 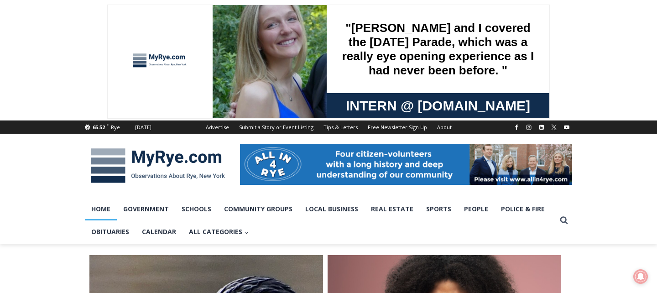 I want to click on div: 1, so click(x=98, y=82).